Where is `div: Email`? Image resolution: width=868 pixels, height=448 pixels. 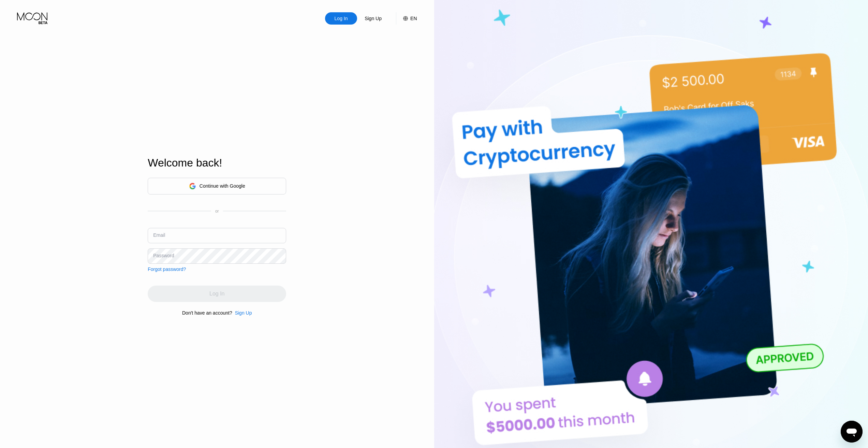 div: Email is located at coordinates (159, 235).